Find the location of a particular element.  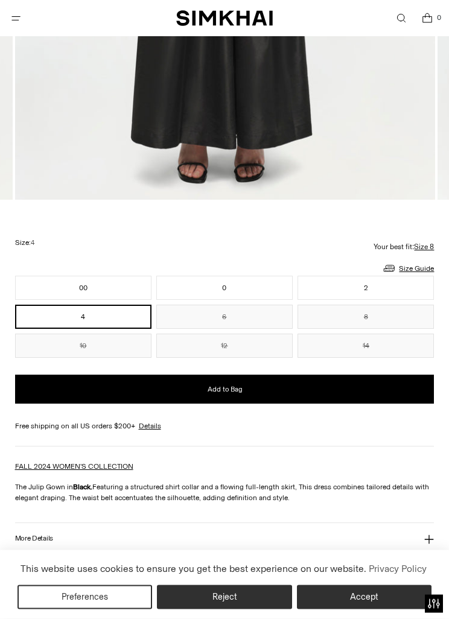

strong: Black. is located at coordinates (83, 488).